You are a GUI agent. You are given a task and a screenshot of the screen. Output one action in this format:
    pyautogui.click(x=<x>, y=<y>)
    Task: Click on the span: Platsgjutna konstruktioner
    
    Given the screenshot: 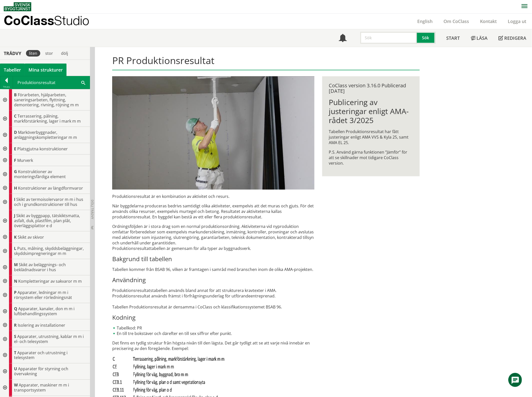 What is the action you would take?
    pyautogui.click(x=43, y=149)
    